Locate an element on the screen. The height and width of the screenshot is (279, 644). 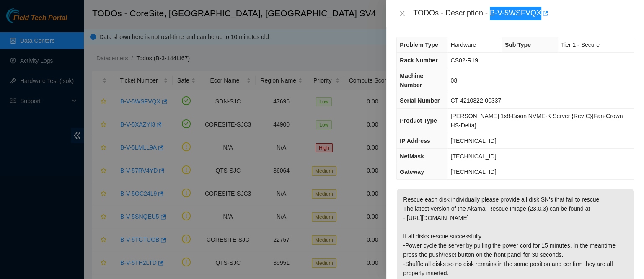
span: 08 is located at coordinates (454, 81).